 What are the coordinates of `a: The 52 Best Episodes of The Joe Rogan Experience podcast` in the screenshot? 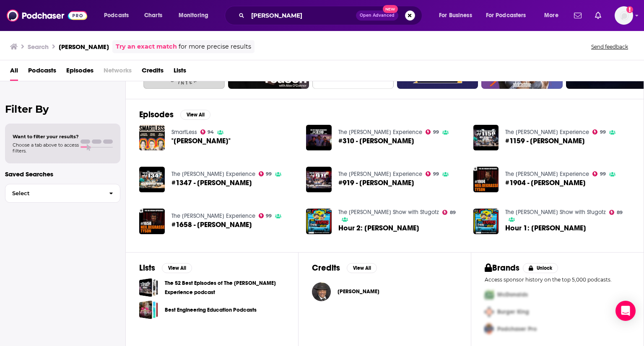 It's located at (149, 287).